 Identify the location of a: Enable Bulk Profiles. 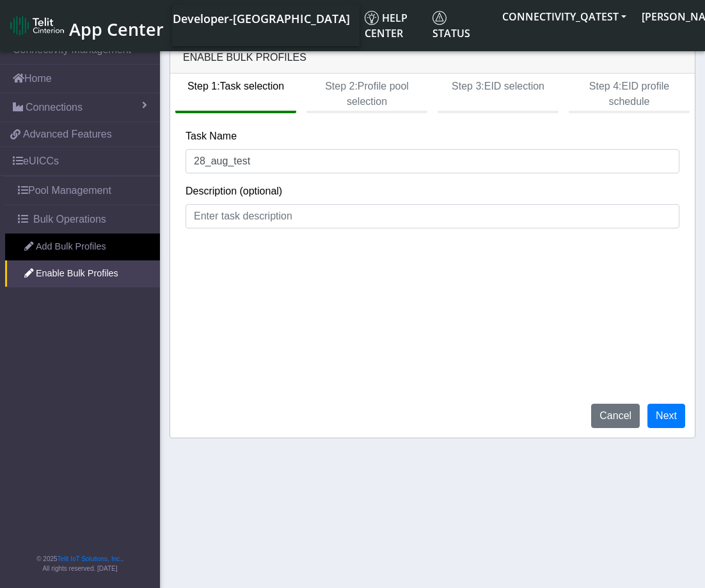
(83, 274).